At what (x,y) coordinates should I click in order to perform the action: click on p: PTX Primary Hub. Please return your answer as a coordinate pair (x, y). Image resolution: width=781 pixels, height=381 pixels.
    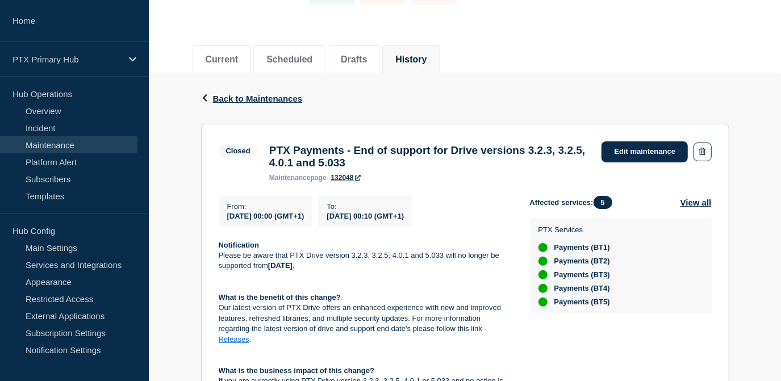
    Looking at the image, I should click on (67, 59).